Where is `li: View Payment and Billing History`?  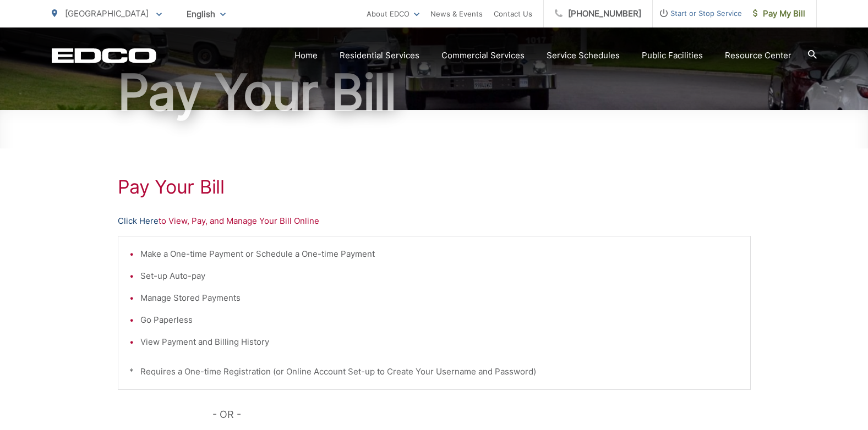 li: View Payment and Billing History is located at coordinates (440, 342).